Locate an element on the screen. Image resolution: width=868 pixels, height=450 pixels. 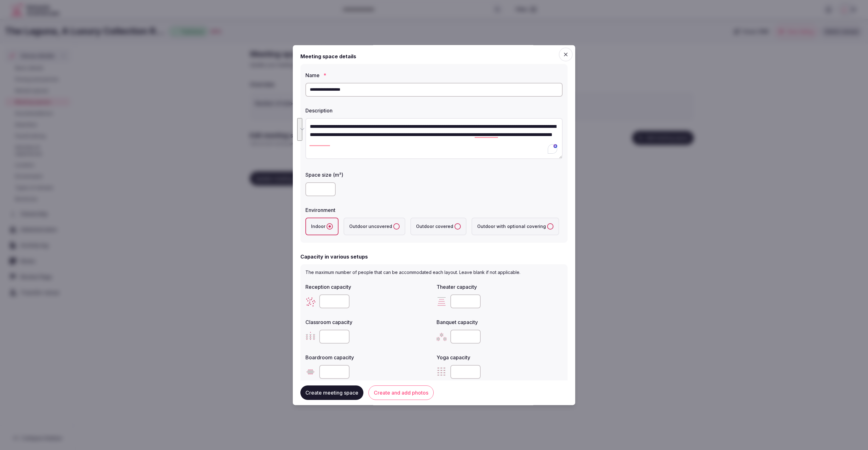
button: Outdoor with optional covering is located at coordinates (550, 226).